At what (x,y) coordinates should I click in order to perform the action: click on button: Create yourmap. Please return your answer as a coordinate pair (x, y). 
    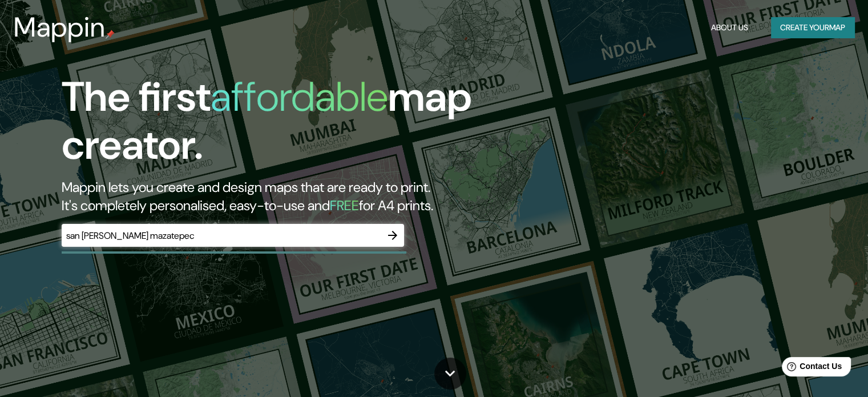
    Looking at the image, I should click on (813, 27).